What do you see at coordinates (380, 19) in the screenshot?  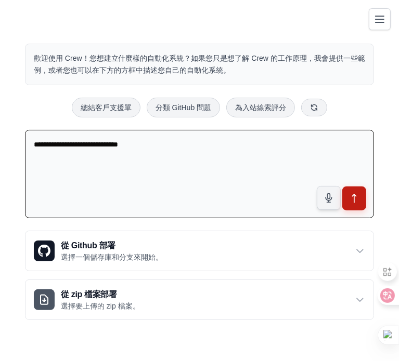 I see `button: 切換導航` at bounding box center [380, 19].